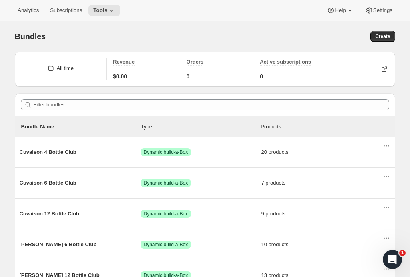  I want to click on span: Subscriptions, so click(66, 10).